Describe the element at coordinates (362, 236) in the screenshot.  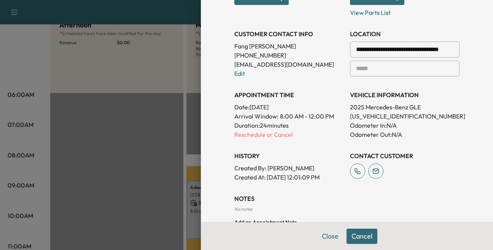
I see `button: Cancel` at that location.